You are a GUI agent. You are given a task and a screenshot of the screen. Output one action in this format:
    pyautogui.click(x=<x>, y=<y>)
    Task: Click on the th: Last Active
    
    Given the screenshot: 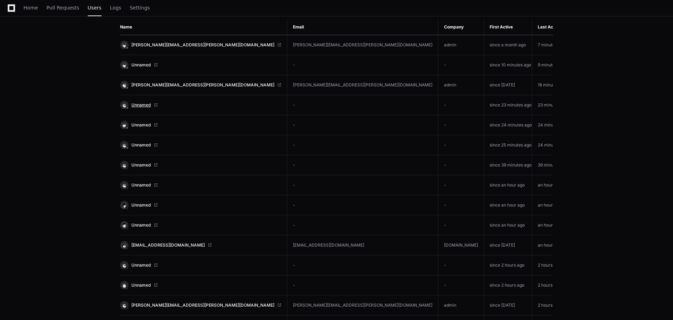 What is the action you would take?
    pyautogui.click(x=551, y=27)
    